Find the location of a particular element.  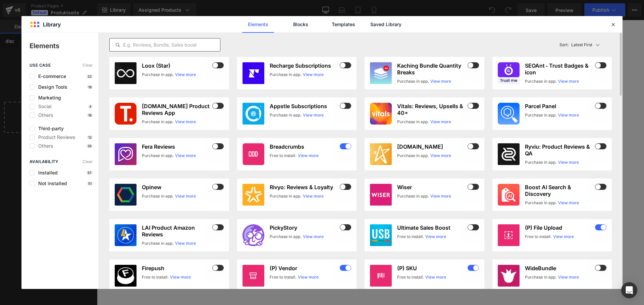

p: 51 is located at coordinates (90, 184).